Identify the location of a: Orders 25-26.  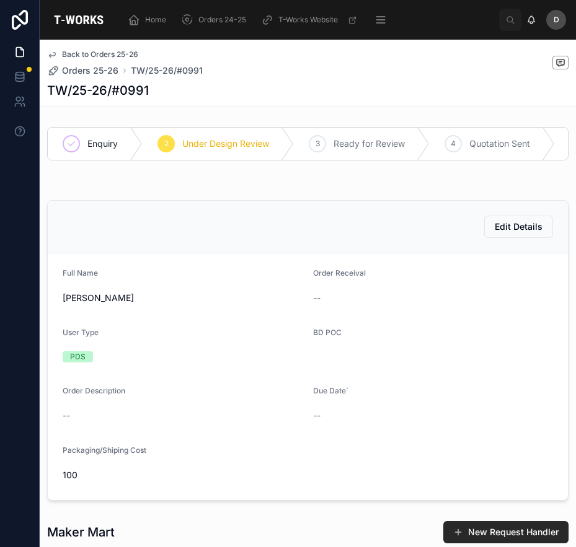
(82, 71).